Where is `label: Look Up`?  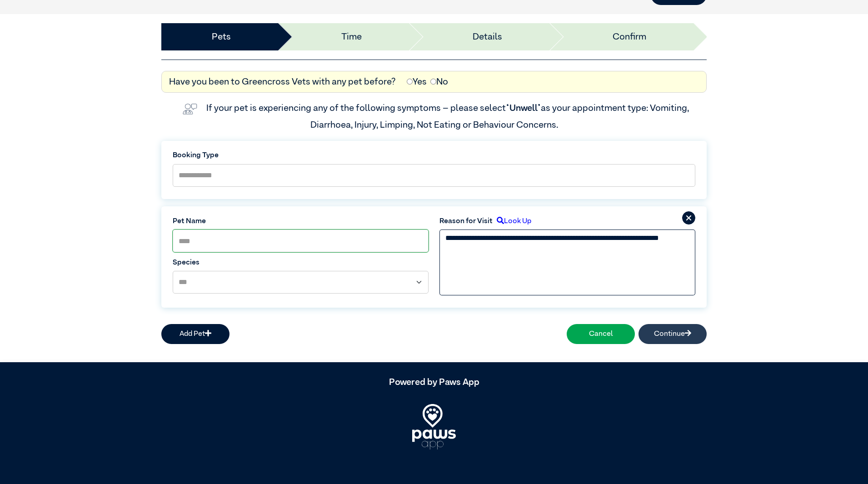
label: Look Up is located at coordinates (512, 222).